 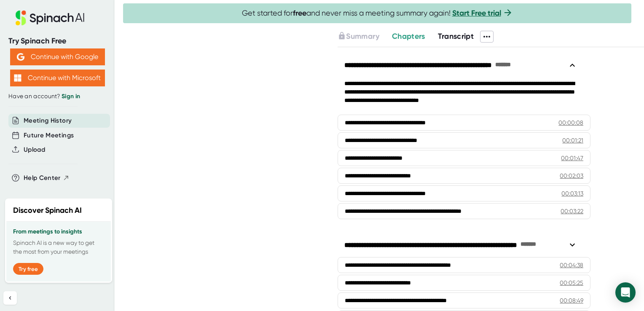 I want to click on span: Meeting History, so click(x=47, y=121).